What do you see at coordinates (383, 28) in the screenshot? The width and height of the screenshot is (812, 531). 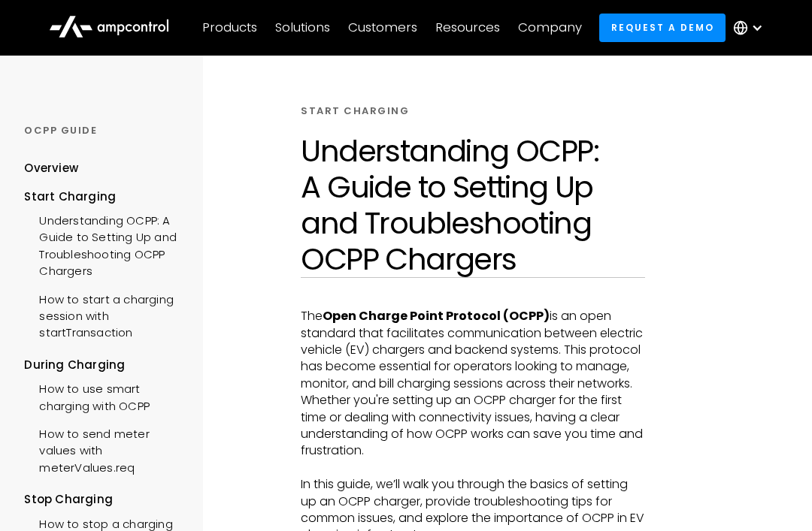 I see `div: Customers` at bounding box center [383, 28].